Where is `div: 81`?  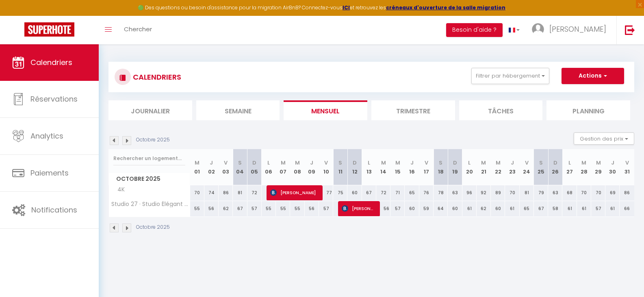
div: 81 is located at coordinates (240, 193).